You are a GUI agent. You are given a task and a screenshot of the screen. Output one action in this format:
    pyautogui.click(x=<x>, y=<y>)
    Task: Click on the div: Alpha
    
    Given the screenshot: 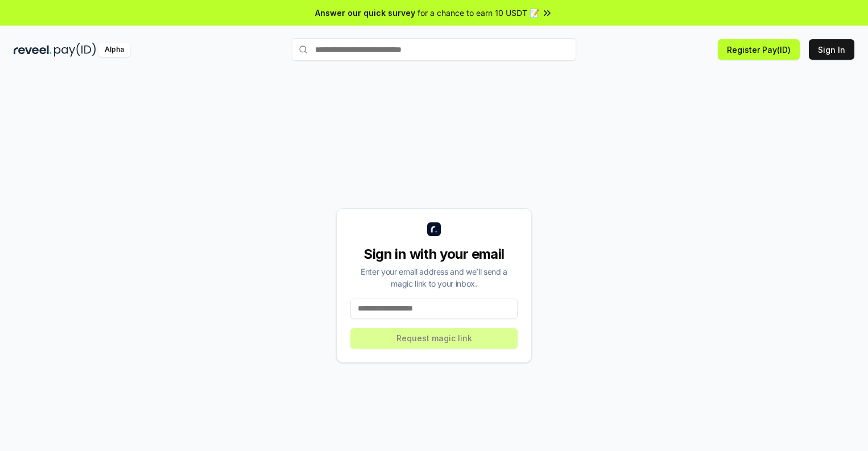 What is the action you would take?
    pyautogui.click(x=114, y=49)
    